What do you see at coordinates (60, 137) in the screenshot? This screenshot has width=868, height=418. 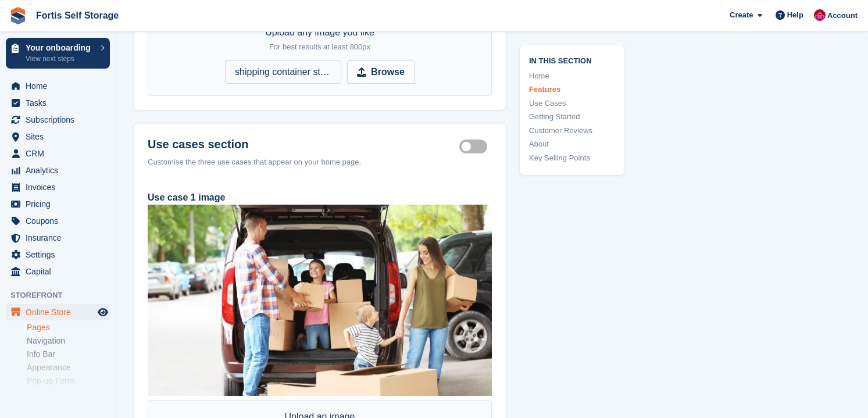 I see `span: Sites` at bounding box center [60, 137].